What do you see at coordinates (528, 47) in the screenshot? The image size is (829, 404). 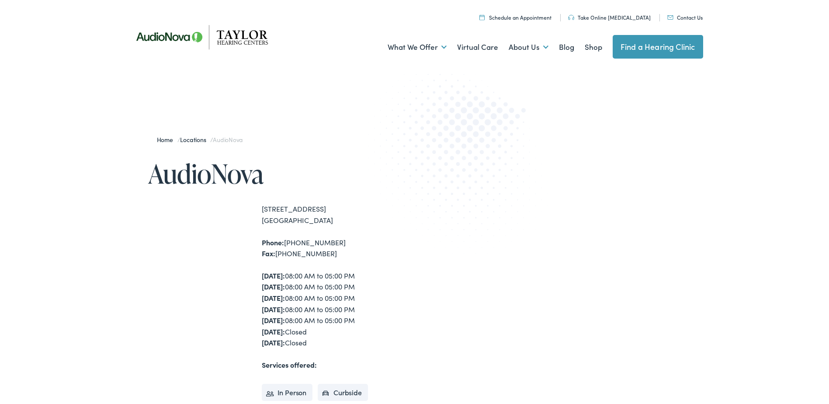 I see `a: About Us` at bounding box center [528, 47].